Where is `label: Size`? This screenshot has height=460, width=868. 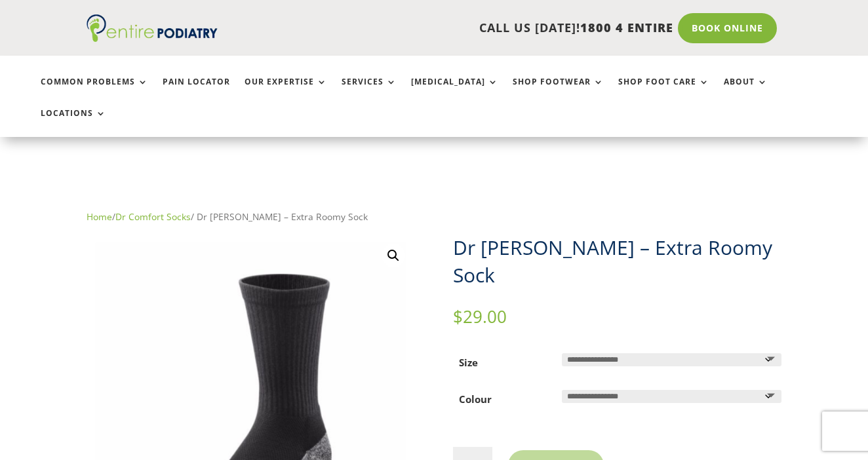 label: Size is located at coordinates (468, 362).